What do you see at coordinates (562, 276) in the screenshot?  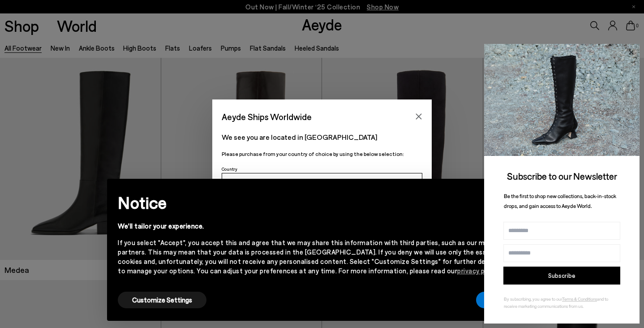 I see `button: Subscribe` at bounding box center [562, 276].